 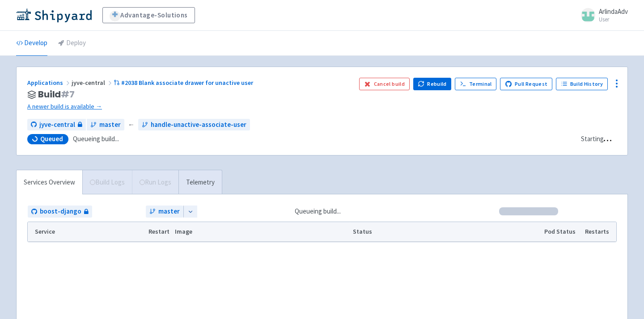 I want to click on span: Queued, so click(x=51, y=139).